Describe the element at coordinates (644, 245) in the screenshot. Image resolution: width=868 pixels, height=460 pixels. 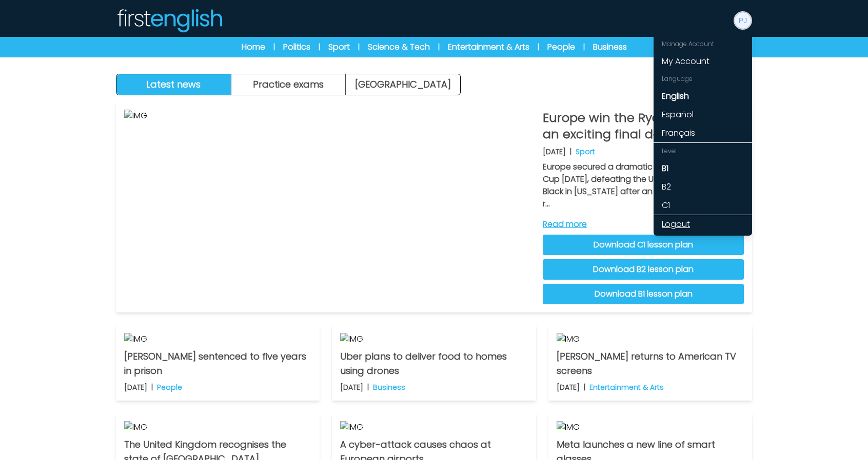
I see `a: Download C1 lesson plan` at that location.